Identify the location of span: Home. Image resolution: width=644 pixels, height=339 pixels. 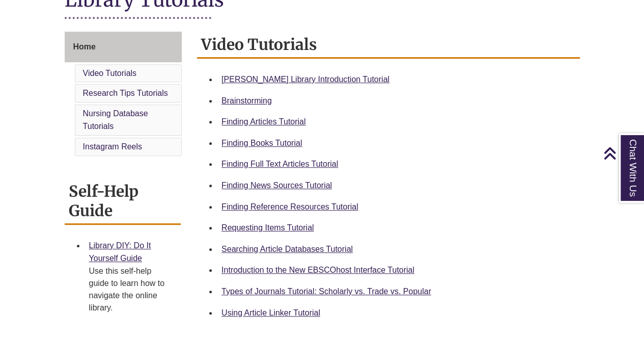
(85, 47).